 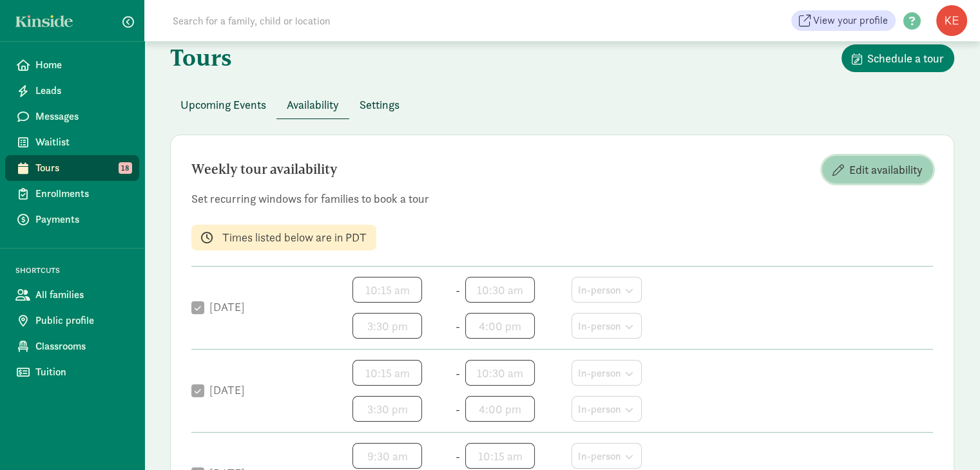 I want to click on span: Home, so click(x=82, y=65).